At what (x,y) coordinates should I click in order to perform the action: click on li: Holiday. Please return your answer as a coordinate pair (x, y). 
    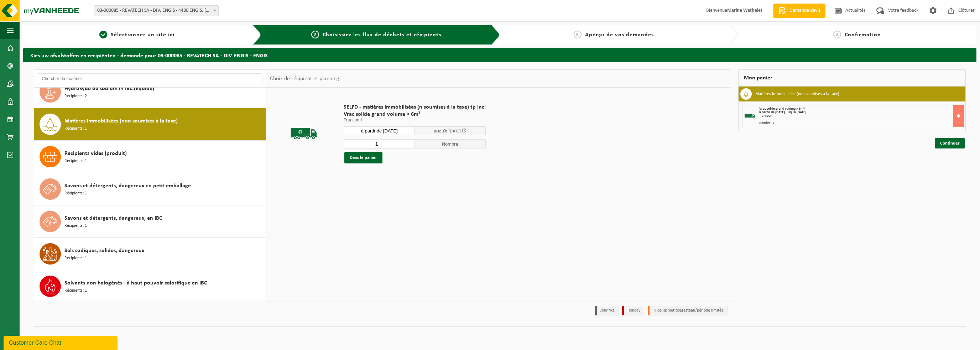
    Looking at the image, I should click on (633, 310).